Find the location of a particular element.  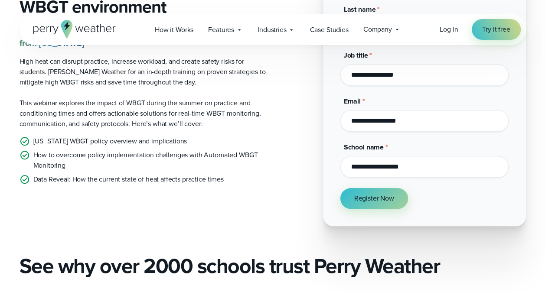

span: Email is located at coordinates (352, 101).